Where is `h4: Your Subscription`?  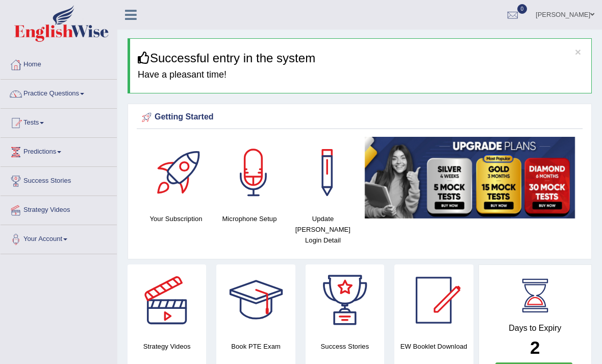
h4: Your Subscription is located at coordinates (176, 219).